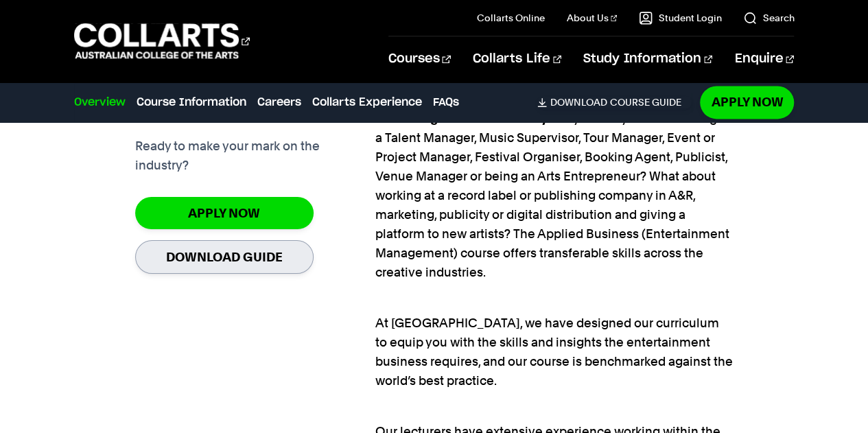  Describe the element at coordinates (446, 102) in the screenshot. I see `a: FAQs` at that location.